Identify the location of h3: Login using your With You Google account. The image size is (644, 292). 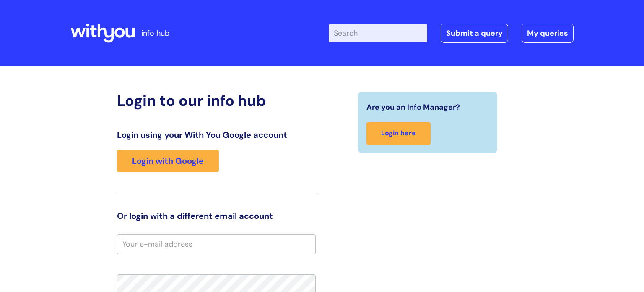
(216, 135).